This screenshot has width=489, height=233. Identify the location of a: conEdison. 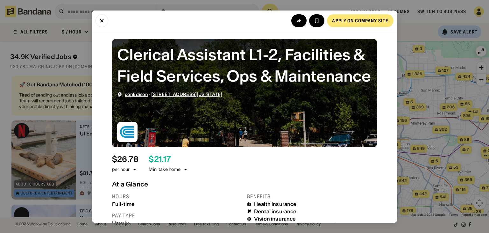
(136, 94).